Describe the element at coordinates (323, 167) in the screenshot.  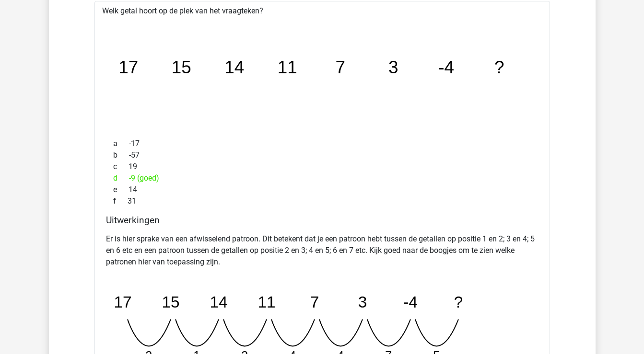
I see `div: 19` at that location.